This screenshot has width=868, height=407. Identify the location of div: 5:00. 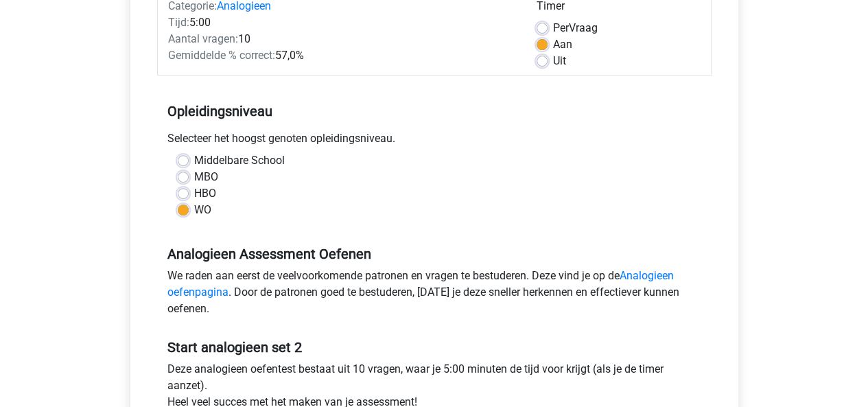
(342, 23).